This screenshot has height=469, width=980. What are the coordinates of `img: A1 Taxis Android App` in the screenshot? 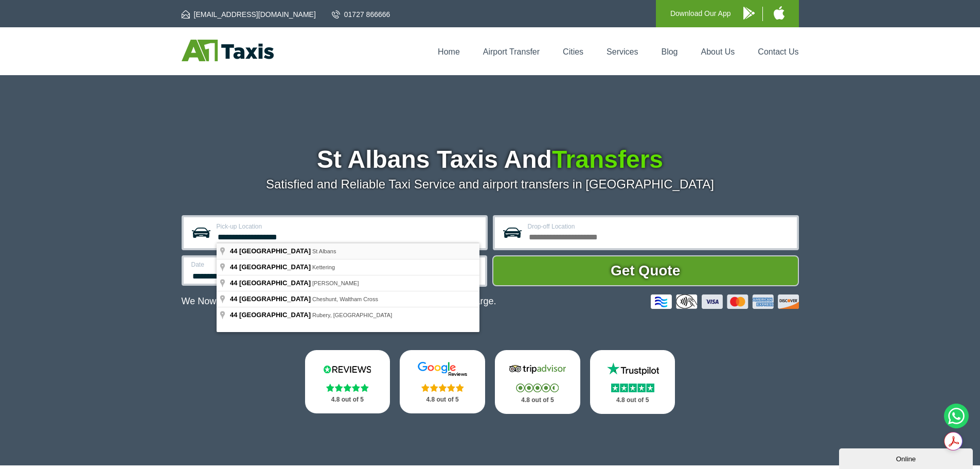 It's located at (749, 13).